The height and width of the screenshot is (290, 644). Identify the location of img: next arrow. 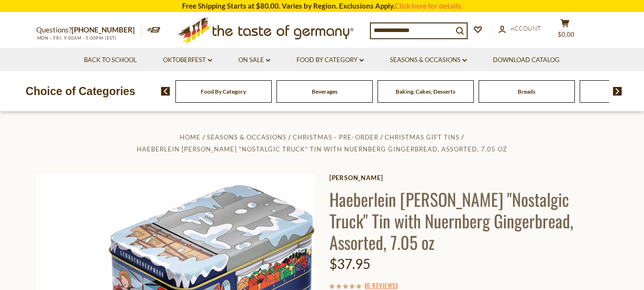
(617, 91).